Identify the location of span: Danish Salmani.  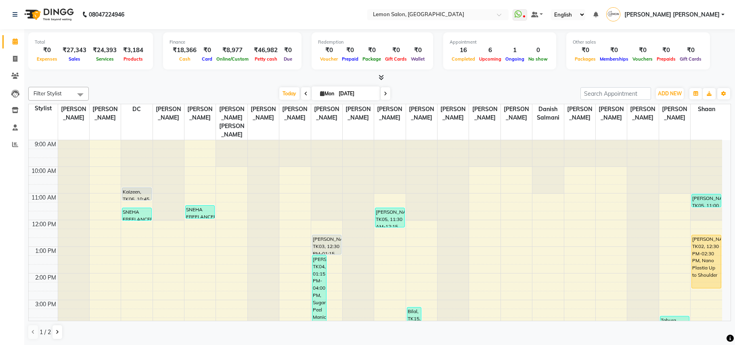
(548, 113).